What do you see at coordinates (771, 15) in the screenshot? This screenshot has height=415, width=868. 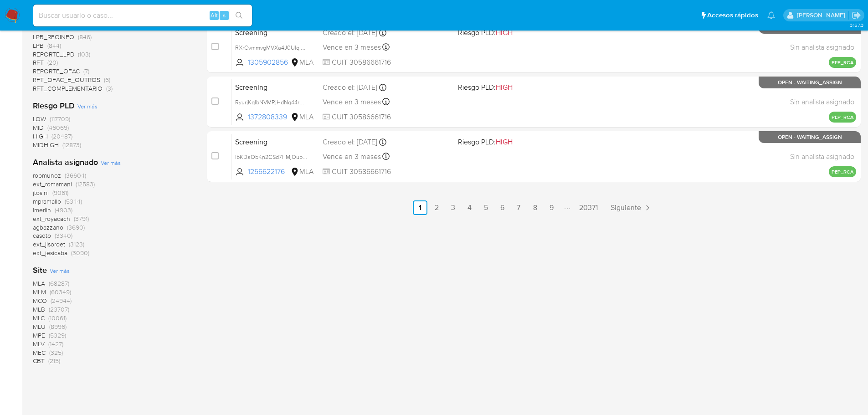 I see `a: Notificaciones` at bounding box center [771, 15].